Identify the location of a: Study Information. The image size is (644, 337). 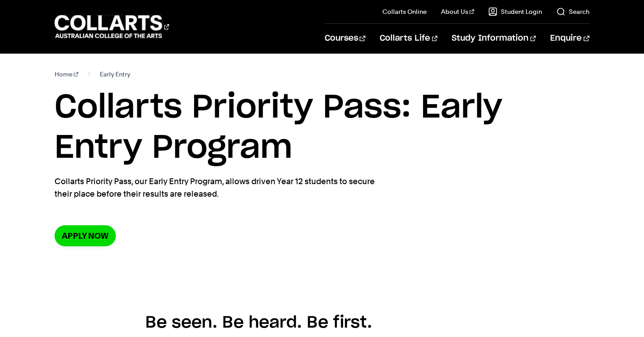
(494, 39).